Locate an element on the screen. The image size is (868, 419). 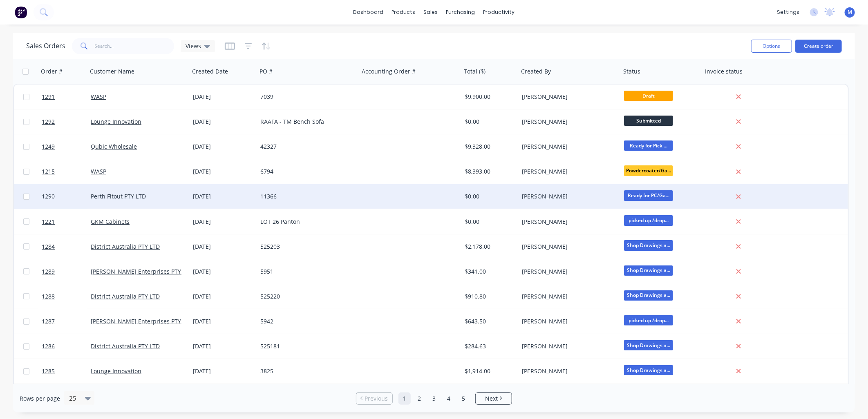
div: 5942 is located at coordinates (306, 322).